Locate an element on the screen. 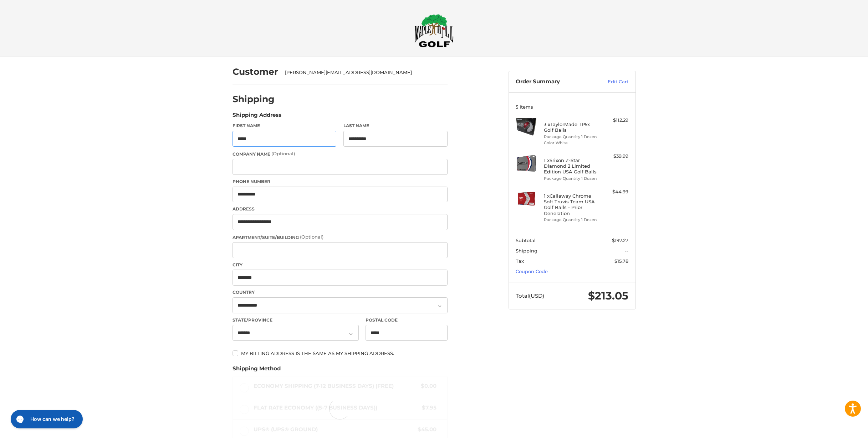  div: $44.99 is located at coordinates (614, 192).